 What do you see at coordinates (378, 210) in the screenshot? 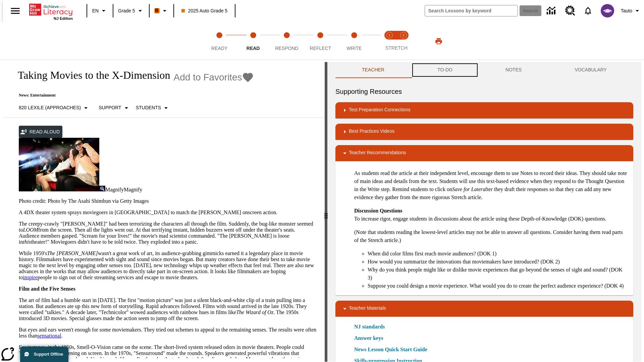
I see `strong: Discussion Questions` at bounding box center [378, 210].